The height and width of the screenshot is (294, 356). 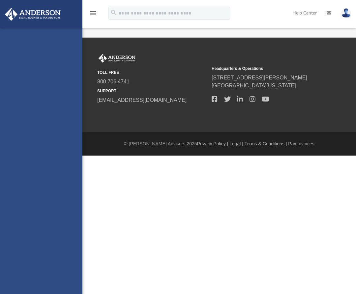 What do you see at coordinates (346, 13) in the screenshot?
I see `img: User Pic` at bounding box center [346, 13].